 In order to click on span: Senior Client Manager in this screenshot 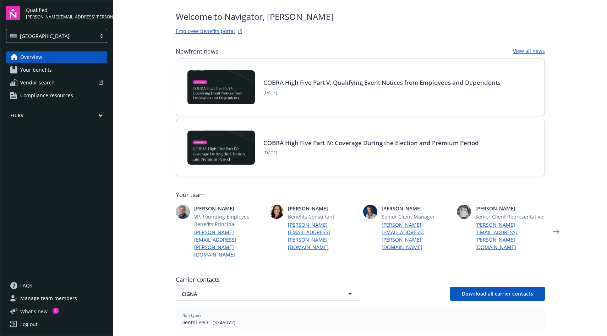, I will do `click(416, 216)`.